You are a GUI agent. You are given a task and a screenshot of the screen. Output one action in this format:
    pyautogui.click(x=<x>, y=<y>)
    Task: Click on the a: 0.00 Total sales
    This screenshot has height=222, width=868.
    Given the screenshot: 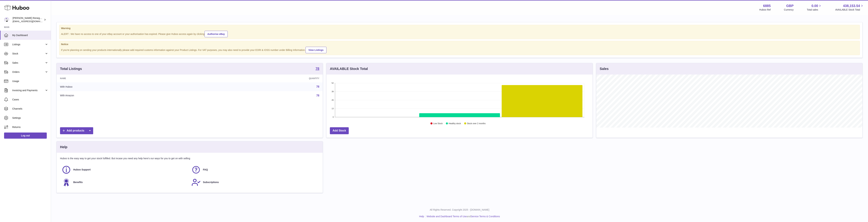 What is the action you would take?
    pyautogui.click(x=814, y=7)
    